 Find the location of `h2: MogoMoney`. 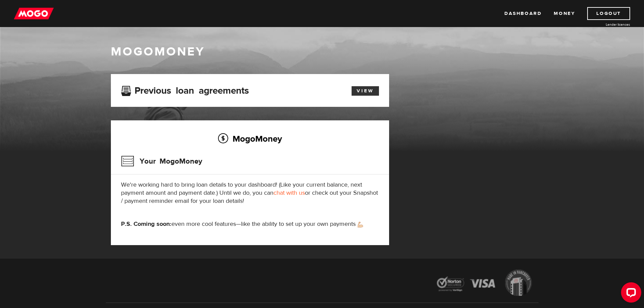

h2: MogoMoney is located at coordinates (250, 139).